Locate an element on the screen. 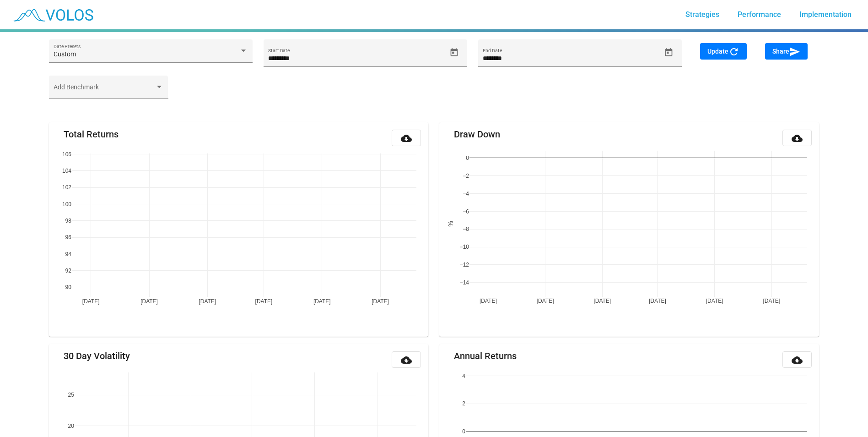 The image size is (868, 437). span: Update is located at coordinates (723, 51).